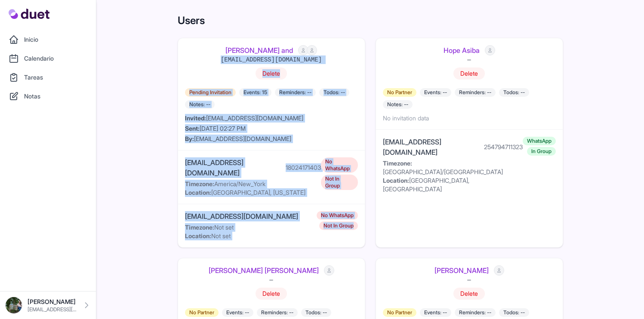 This screenshot has height=319, width=644. I want to click on a: Inicio, so click(48, 40).